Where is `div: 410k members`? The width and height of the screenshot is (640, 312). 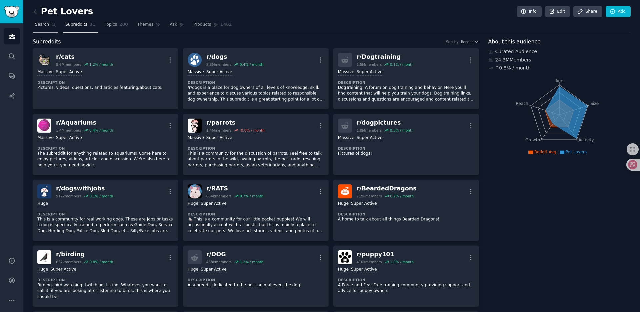 div: 410k members is located at coordinates (370, 261).